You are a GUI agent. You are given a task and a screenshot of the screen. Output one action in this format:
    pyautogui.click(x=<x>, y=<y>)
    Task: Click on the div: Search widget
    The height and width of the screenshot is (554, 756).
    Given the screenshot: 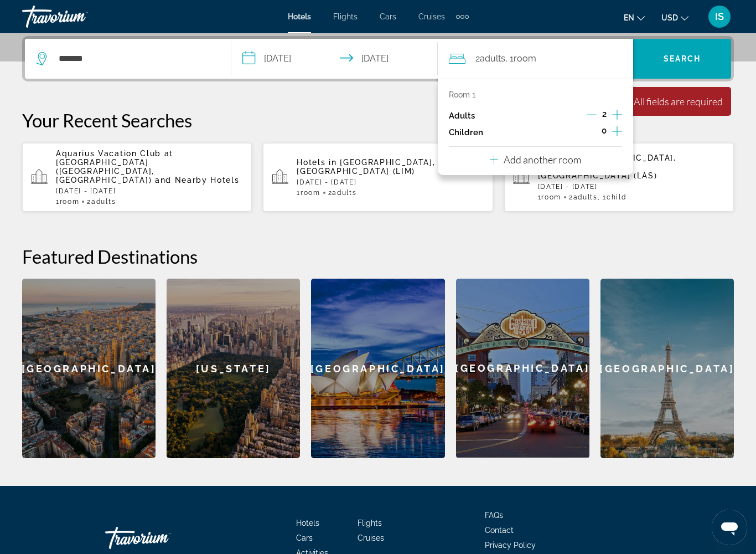 What is the action you would take?
    pyautogui.click(x=378, y=59)
    